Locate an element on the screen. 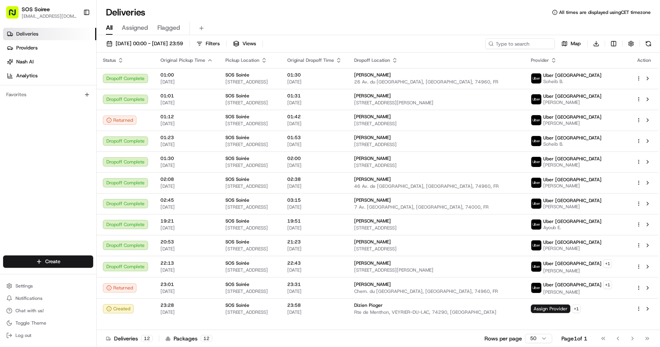  button: Filters is located at coordinates (208, 44).